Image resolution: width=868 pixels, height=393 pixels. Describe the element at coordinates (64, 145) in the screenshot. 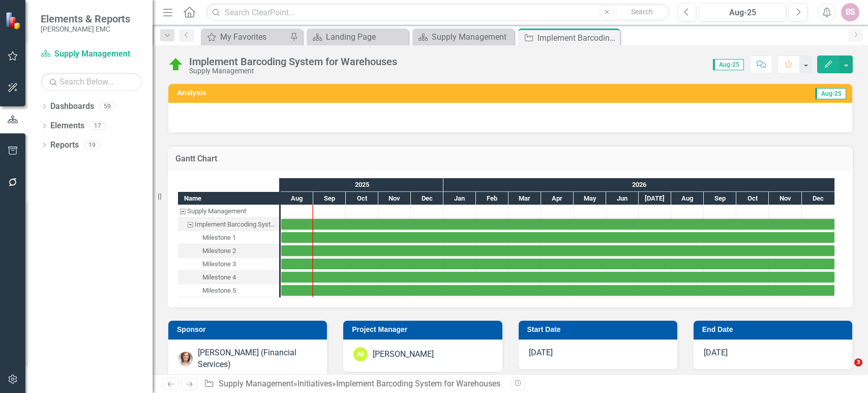

I see `a: Reports` at that location.